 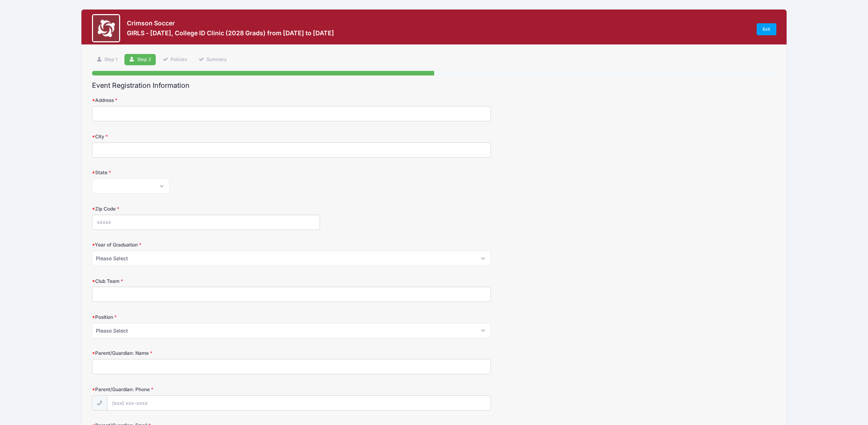 I want to click on label: Parent/Guardian: Name, so click(x=206, y=353).